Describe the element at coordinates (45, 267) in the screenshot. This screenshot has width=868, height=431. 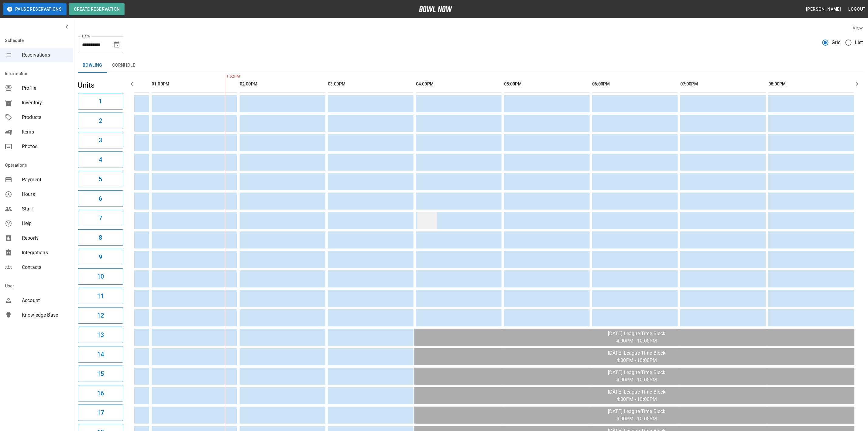
I see `span: Contacts` at that location.